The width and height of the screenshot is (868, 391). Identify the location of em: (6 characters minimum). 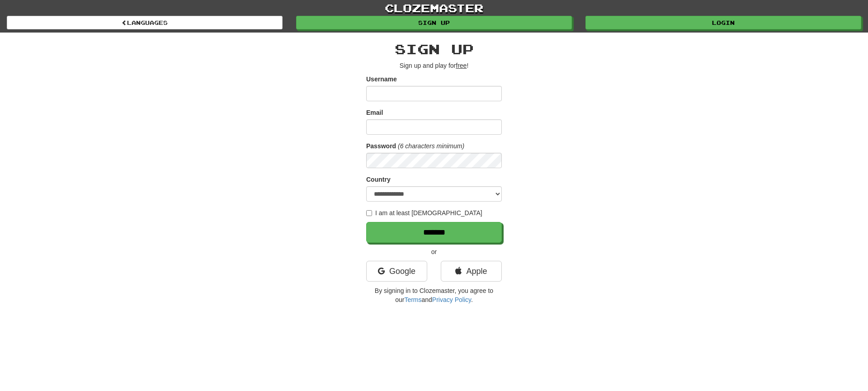
(431, 146).